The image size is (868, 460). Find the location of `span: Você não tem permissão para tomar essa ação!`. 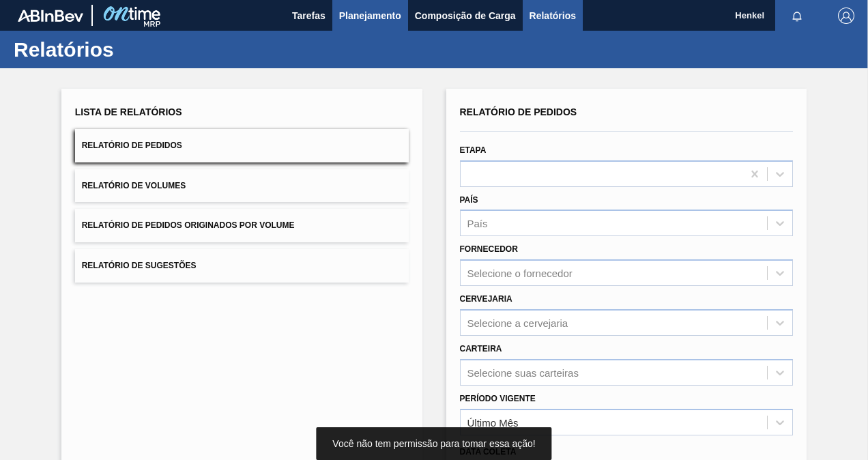

span: Você não tem permissão para tomar essa ação! is located at coordinates (433, 443).